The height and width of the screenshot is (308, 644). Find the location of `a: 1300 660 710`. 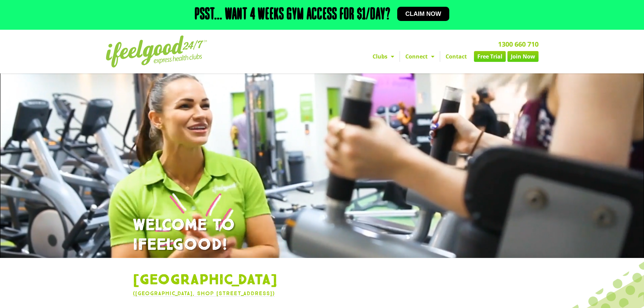

a: 1300 660 710 is located at coordinates (518, 44).